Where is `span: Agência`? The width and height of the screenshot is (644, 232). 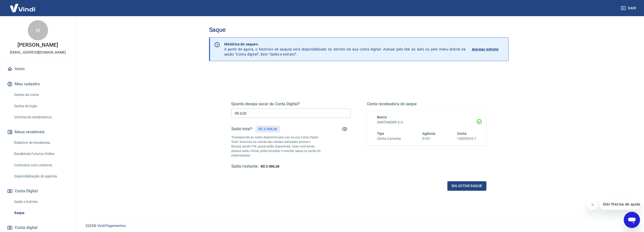 span: Agência is located at coordinates (429, 134).